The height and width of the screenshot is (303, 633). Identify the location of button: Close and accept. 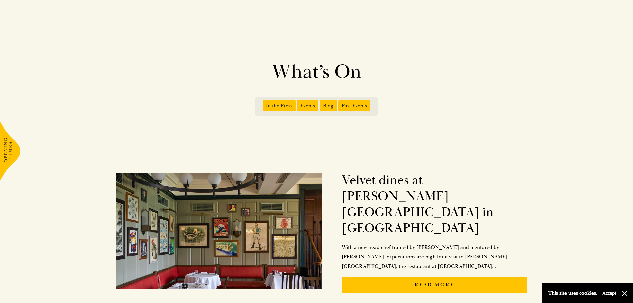
(624, 293).